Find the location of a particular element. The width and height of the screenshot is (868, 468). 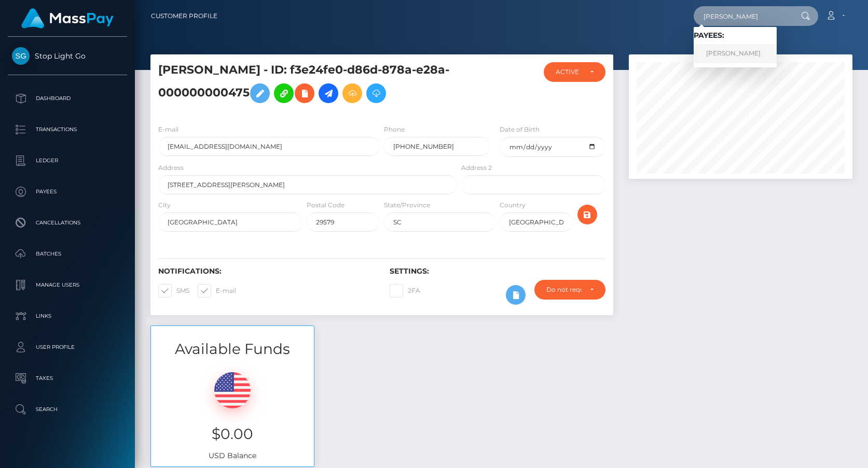

p: Dashboard is located at coordinates (67, 98).